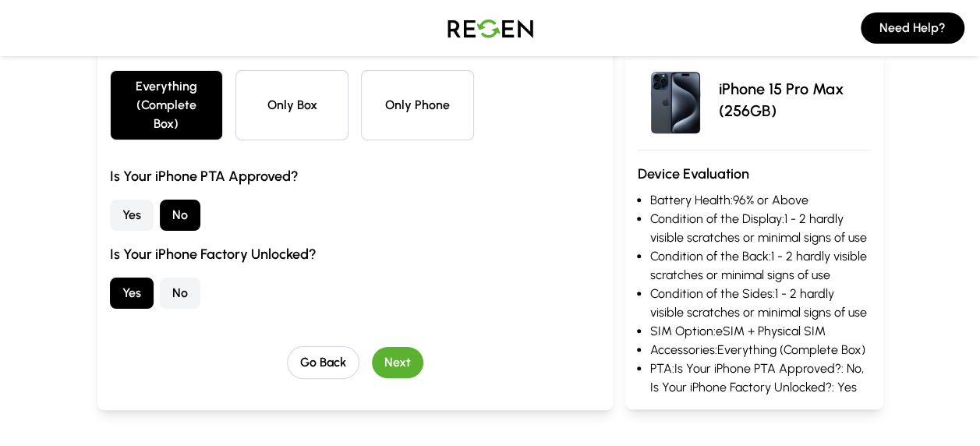 The width and height of the screenshot is (980, 446). What do you see at coordinates (675, 100) in the screenshot?
I see `img: iPhone 15 Pro Max` at bounding box center [675, 100].